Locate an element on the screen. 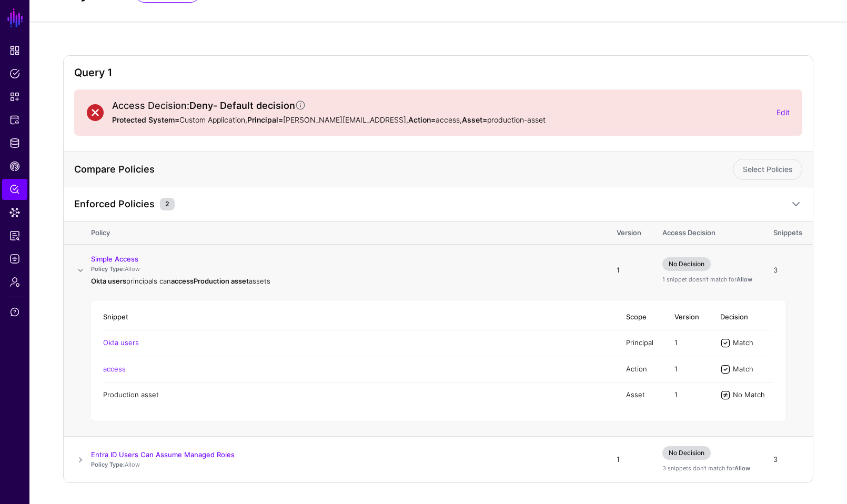 The image size is (847, 504). th: Snippet is located at coordinates (360, 318).